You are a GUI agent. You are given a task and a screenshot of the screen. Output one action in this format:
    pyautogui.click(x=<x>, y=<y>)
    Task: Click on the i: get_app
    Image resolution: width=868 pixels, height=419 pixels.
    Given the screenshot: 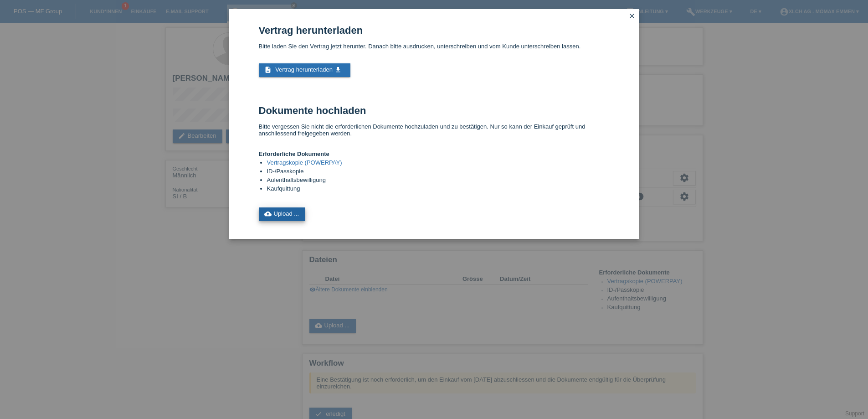 What is the action you would take?
    pyautogui.click(x=338, y=70)
    